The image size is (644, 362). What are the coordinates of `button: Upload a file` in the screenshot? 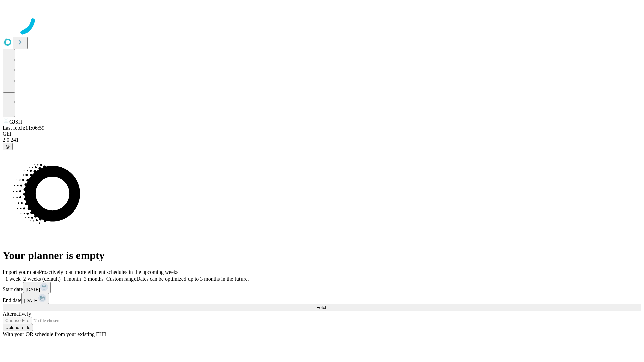 It's located at (18, 327).